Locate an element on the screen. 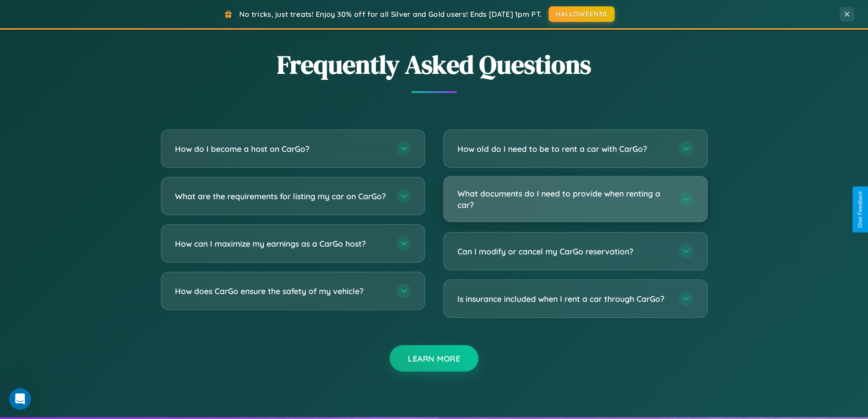 This screenshot has width=868, height=419. h3: What are the requirements for listing my car on CarGo? is located at coordinates (281, 196).